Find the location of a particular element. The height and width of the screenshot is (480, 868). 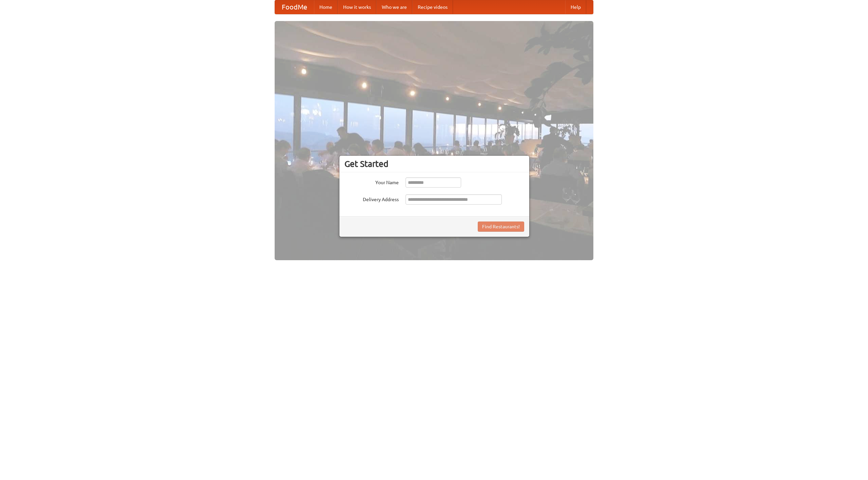

h3: Get Started is located at coordinates (434, 164).